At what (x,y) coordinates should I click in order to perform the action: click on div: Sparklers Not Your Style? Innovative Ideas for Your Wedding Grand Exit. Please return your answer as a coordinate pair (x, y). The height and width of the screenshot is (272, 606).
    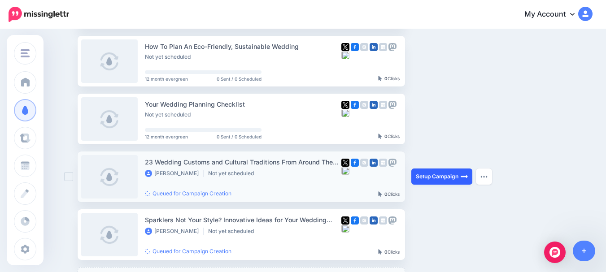
    Looking at the image, I should click on (243, 220).